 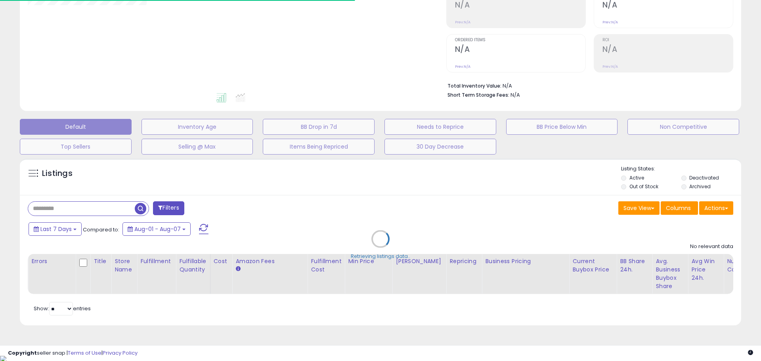 I want to click on div: seller snap | |, so click(x=73, y=353).